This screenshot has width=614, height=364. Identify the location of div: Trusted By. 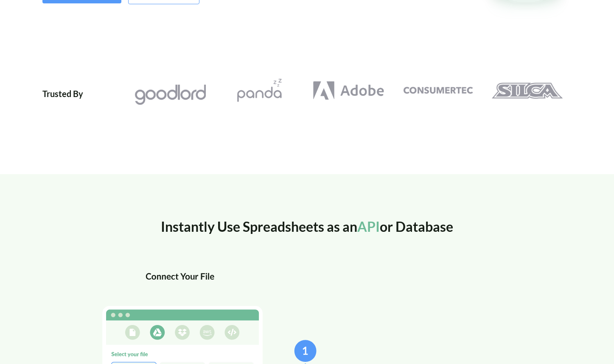
(63, 93).